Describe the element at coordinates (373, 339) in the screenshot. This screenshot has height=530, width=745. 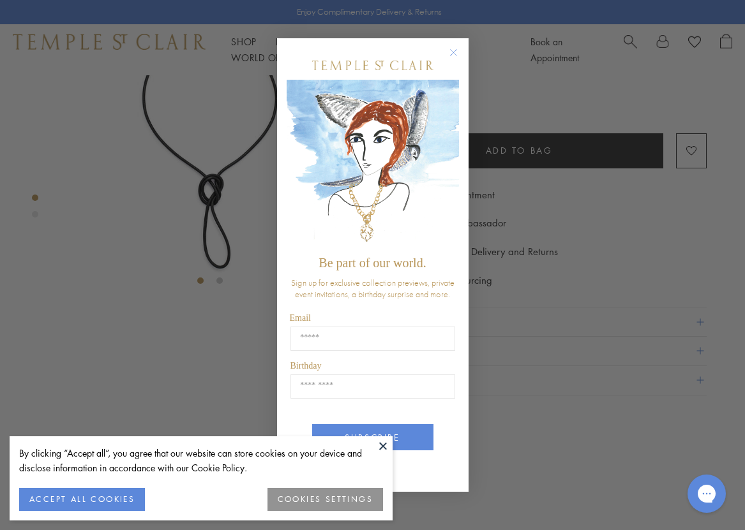
I see `input: Email` at that location.